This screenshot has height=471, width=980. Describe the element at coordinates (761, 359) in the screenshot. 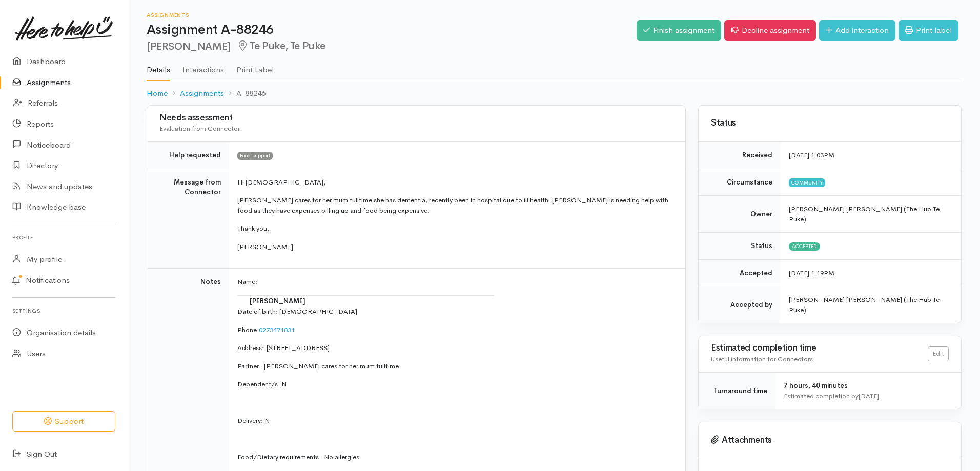

I see `span: Useful information for Connectors` at that location.